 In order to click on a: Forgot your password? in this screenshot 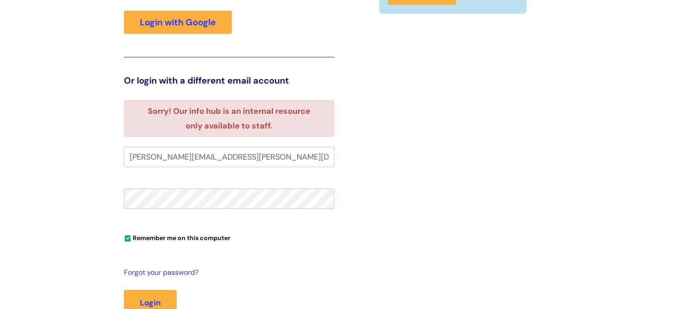, I will do `click(227, 272)`.